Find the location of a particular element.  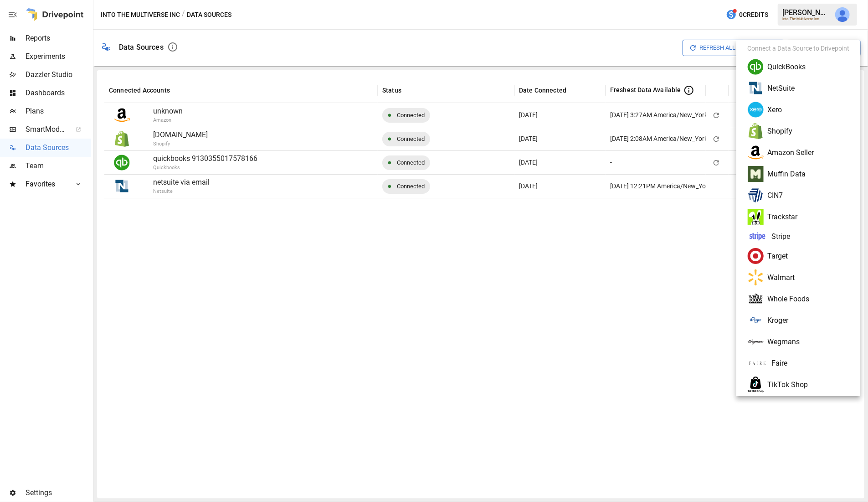

li: Kroger is located at coordinates (799, 320).